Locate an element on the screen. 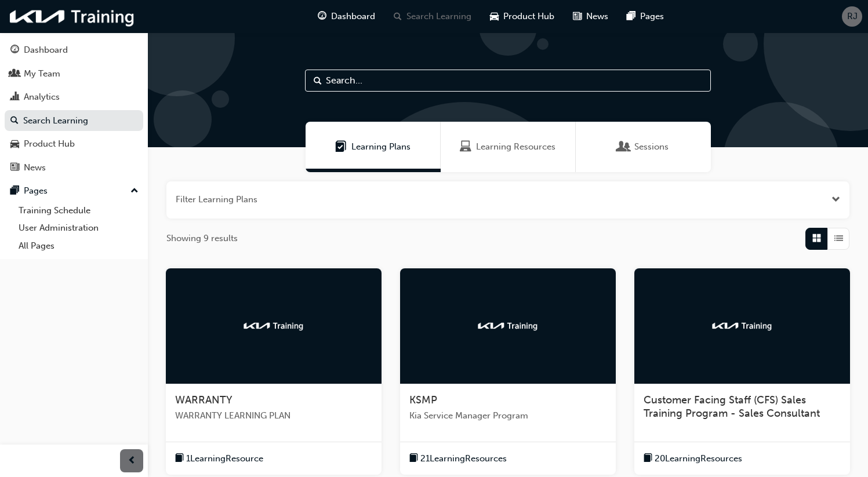  button: Open the filter is located at coordinates (836, 199).